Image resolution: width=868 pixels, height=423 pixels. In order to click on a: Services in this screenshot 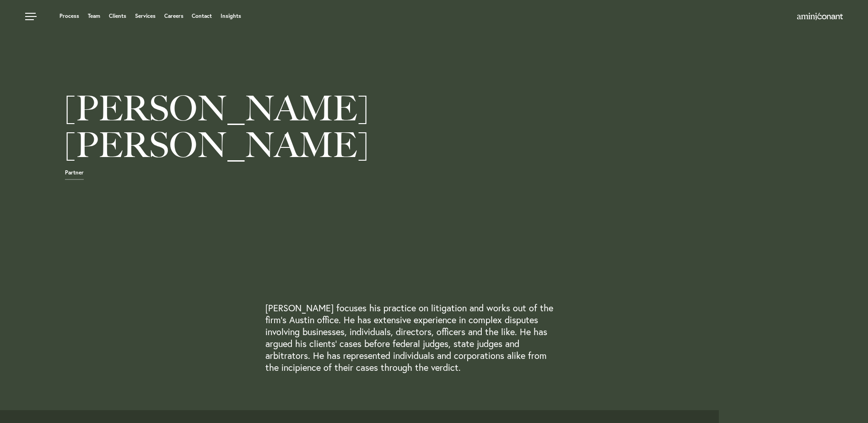, I will do `click(145, 16)`.